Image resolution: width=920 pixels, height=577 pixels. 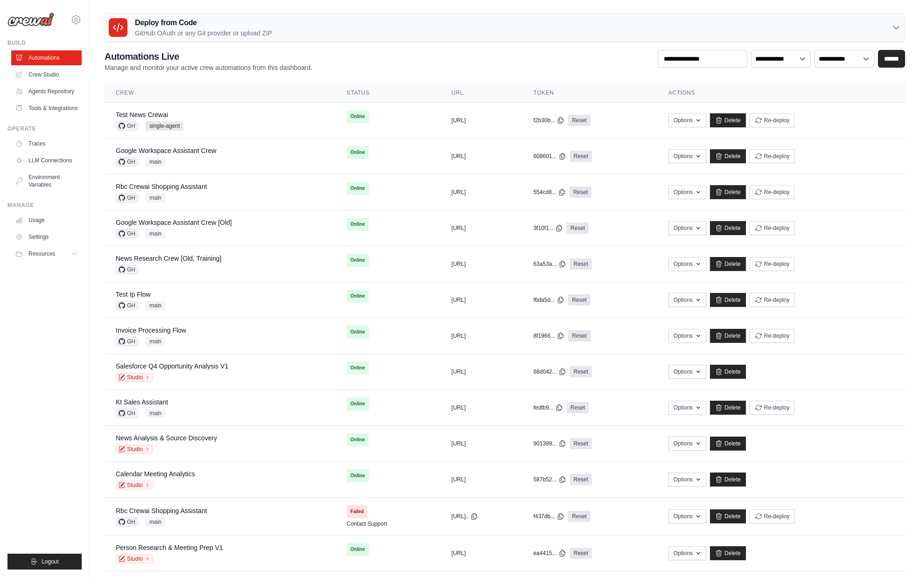 I want to click on button: 3f10f1..., so click(x=548, y=228).